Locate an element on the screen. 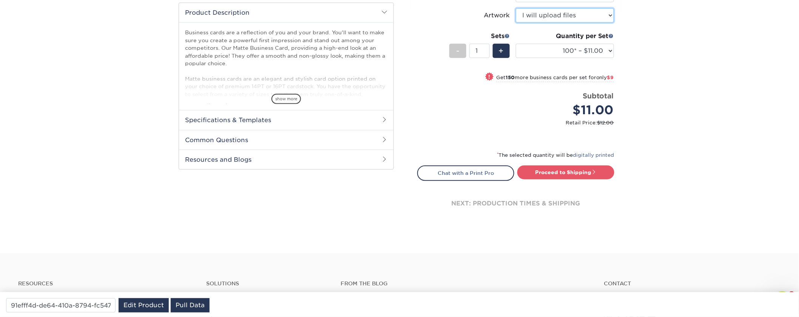  a: Contact is located at coordinates (692, 284).